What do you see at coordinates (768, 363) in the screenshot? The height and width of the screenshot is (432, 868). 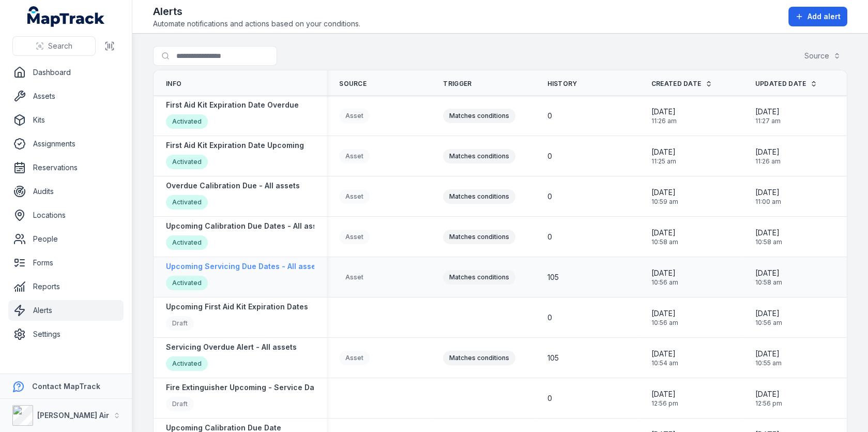 I see `span: 10:55 am` at bounding box center [768, 363].